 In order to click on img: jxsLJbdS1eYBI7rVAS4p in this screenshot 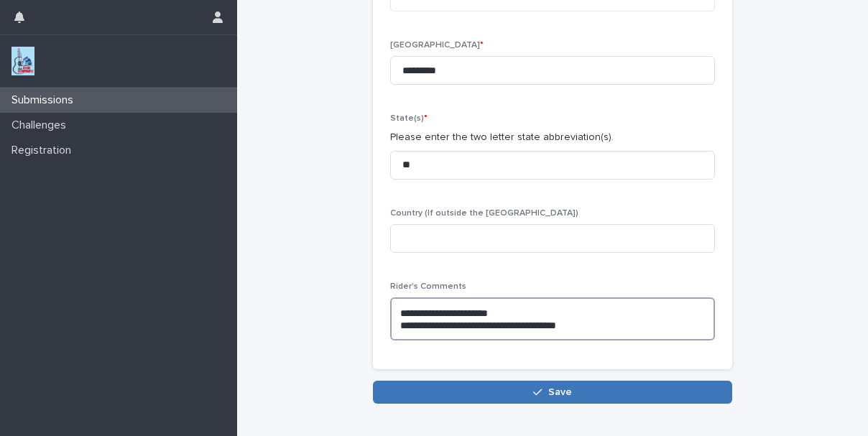, I will do `click(23, 61)`.